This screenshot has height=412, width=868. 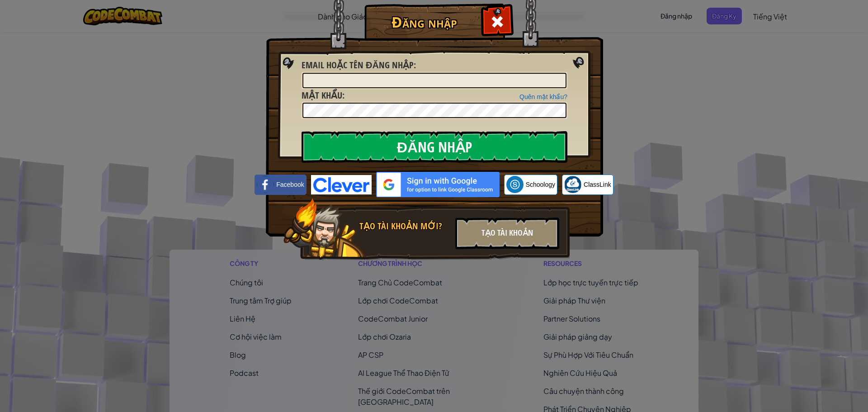 I want to click on span: Email hoặc tên đăng nhập, so click(x=357, y=65).